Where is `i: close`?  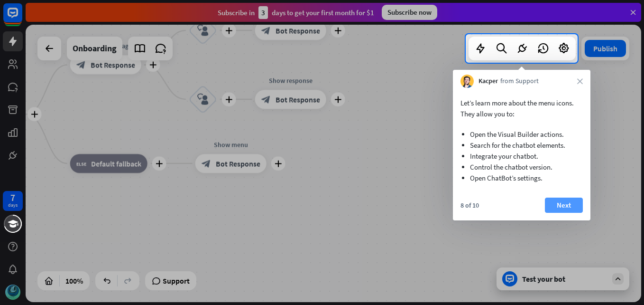
i: close is located at coordinates (580, 81).